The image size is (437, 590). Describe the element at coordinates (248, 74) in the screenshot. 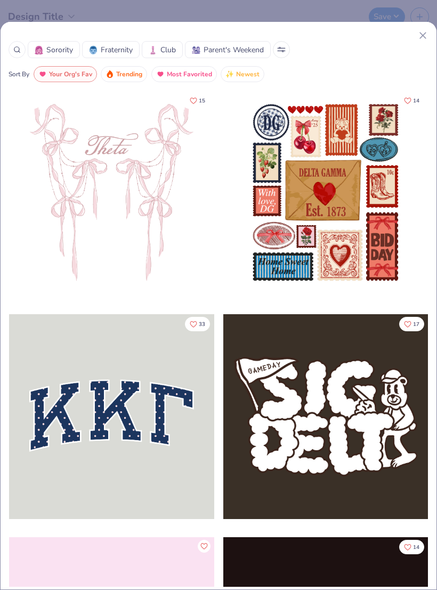

I see `span: Newest` at that location.